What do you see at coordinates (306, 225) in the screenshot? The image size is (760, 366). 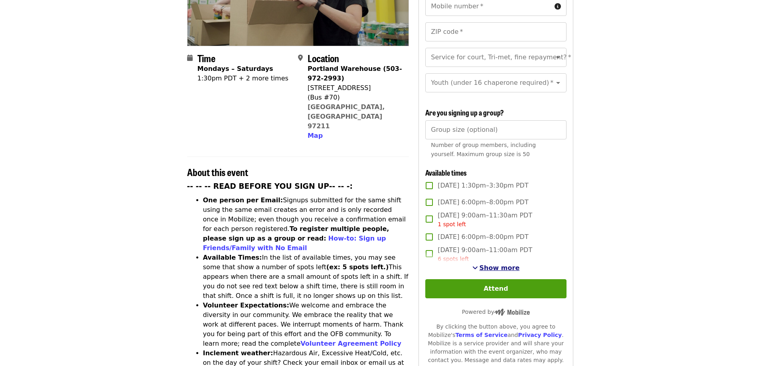 I see `li: Signups submitted for the same shift using the same email creates an error and is only recorded o...` at bounding box center [306, 225].